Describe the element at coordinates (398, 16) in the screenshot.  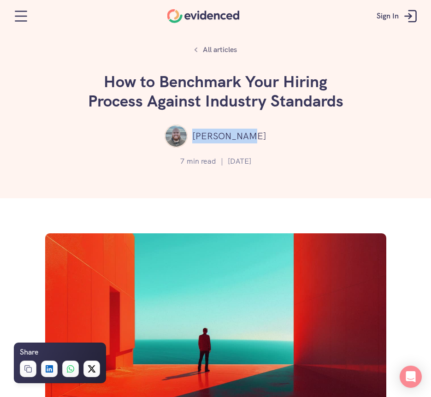
I see `a: Sign In` at that location.